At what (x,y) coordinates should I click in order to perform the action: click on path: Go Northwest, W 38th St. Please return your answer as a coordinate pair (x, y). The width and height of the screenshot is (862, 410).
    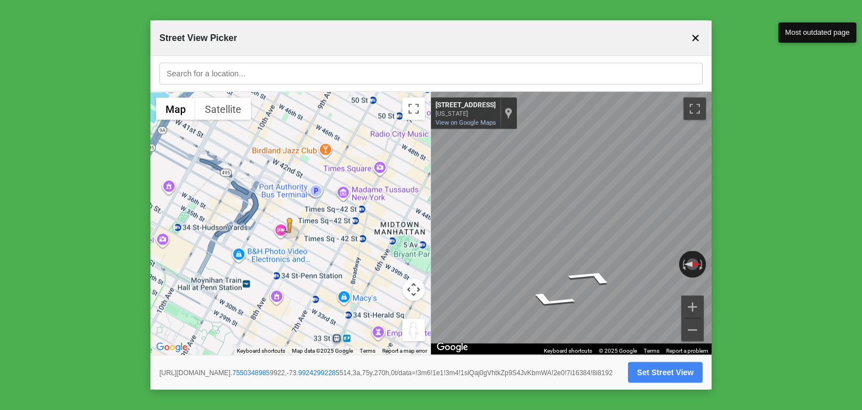
    Looking at the image, I should click on (592, 276).